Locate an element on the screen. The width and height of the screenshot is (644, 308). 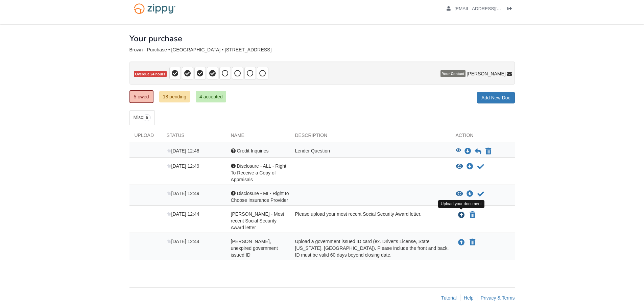
span: Your Contact is located at coordinates (453, 74).